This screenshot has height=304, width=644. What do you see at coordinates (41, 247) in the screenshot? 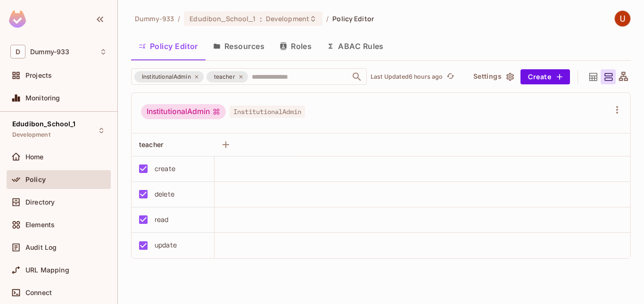
I see `span: Audit Log` at bounding box center [41, 247].